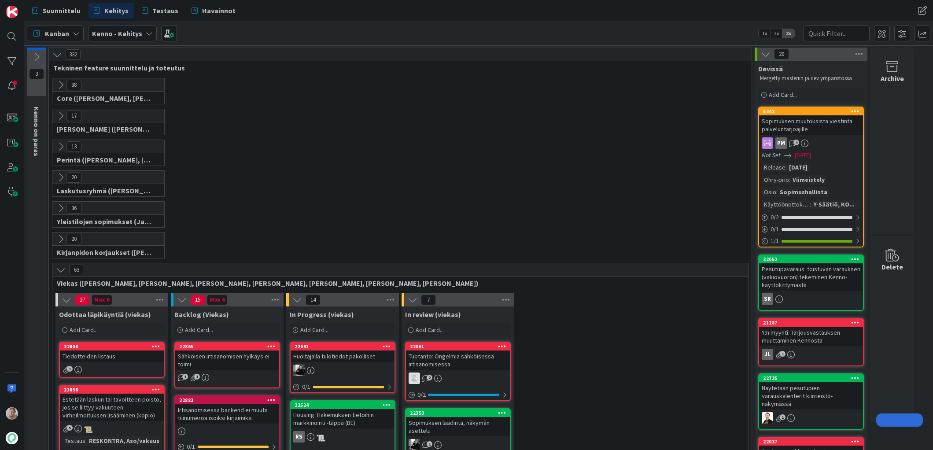 The height and width of the screenshot is (450, 933). Describe the element at coordinates (811, 125) in the screenshot. I see `div: Sopimuksen muutoksista viestintä palveluntarjoajille` at that location.